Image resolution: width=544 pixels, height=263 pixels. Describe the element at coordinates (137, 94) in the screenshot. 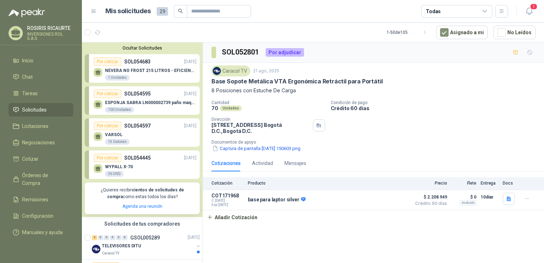

I see `p: SOL054595` at that location.